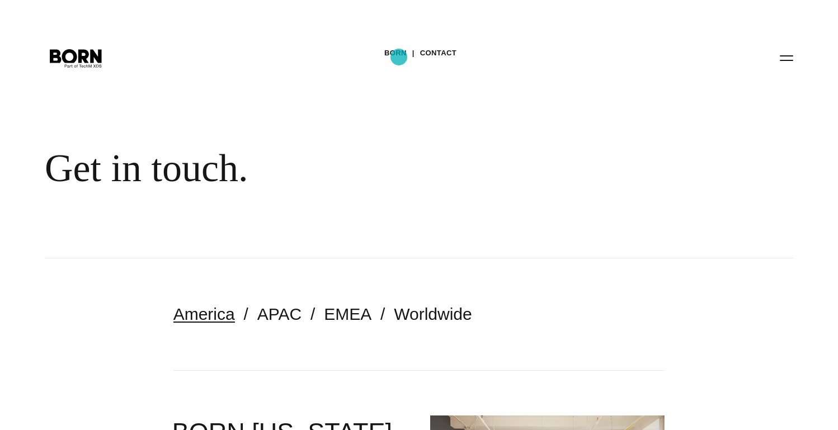 This screenshot has width=838, height=430. Describe the element at coordinates (787, 58) in the screenshot. I see `button: Open` at that location.